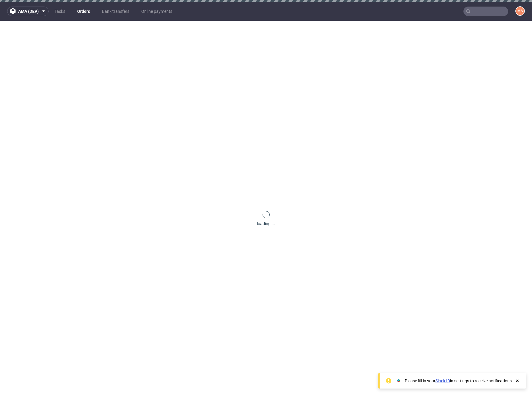 Image resolution: width=532 pixels, height=396 pixels. What do you see at coordinates (520, 11) in the screenshot?
I see `figcaption: MS` at bounding box center [520, 11].